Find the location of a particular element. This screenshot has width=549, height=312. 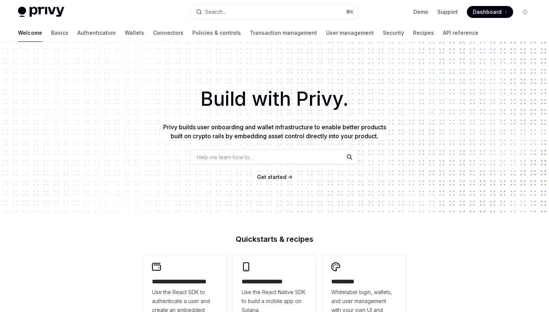

a: Policies & controls is located at coordinates (216, 33).